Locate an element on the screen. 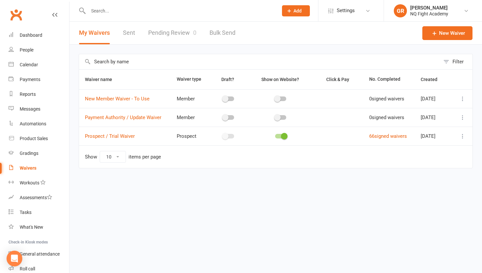  div: What's New is located at coordinates (31, 227).